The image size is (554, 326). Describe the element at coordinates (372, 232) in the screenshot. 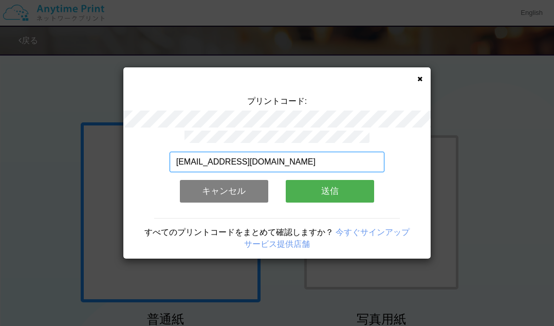

I see `a: 今すぐサインアップ` at that location.